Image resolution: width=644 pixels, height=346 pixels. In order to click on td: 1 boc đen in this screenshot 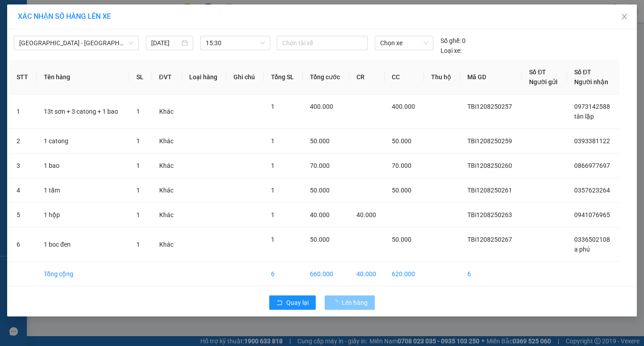, I will do `click(83, 245)`.